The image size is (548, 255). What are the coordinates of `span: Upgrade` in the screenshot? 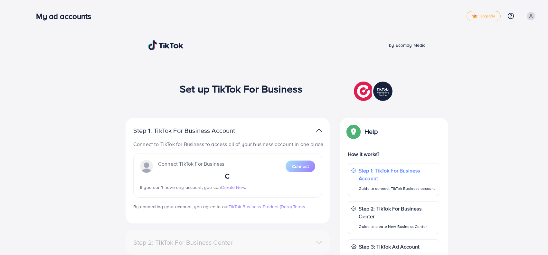 It's located at (484, 16).